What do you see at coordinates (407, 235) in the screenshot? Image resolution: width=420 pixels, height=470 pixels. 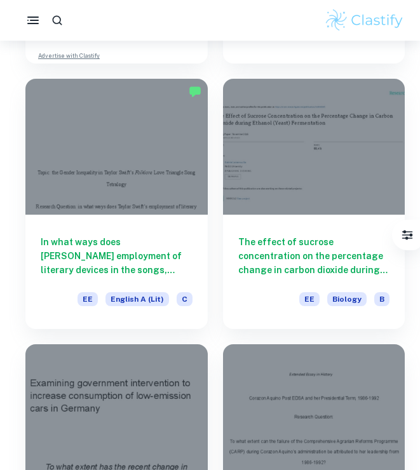 I see `button: Filter` at bounding box center [407, 235].